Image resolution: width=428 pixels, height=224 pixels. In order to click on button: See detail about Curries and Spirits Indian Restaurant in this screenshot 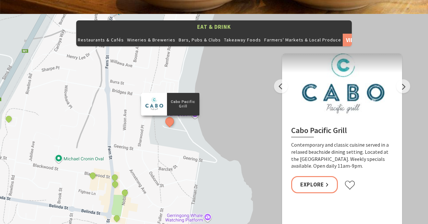, I will do `click(115, 184)`.